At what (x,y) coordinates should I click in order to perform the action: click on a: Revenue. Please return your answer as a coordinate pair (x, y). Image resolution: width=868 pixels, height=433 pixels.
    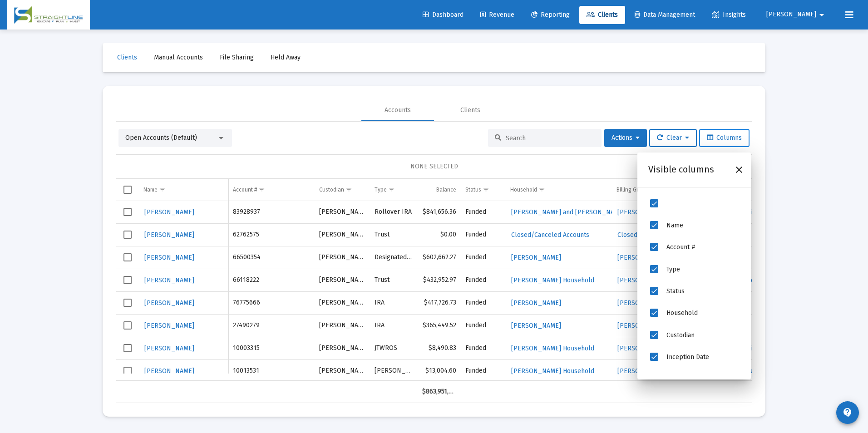
    Looking at the image, I should click on (497, 15).